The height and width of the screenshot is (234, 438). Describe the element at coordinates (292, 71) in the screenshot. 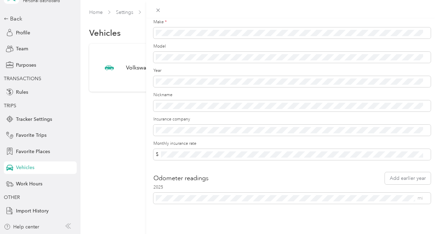

I see `label: Year` at that location.